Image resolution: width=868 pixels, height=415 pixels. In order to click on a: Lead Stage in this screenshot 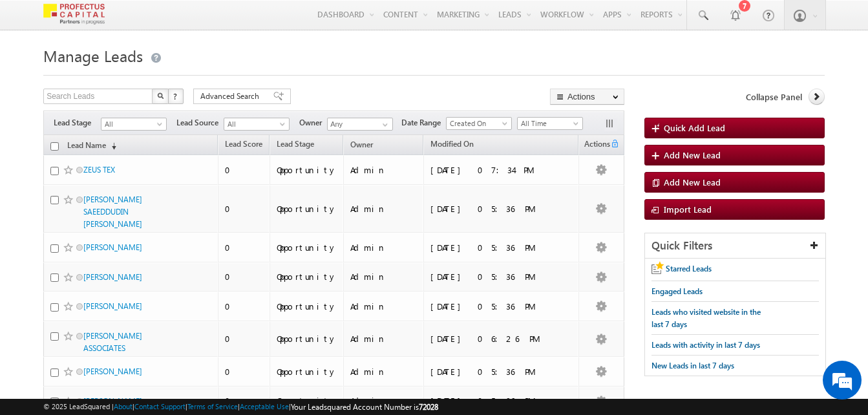, I will do `click(296, 145)`.